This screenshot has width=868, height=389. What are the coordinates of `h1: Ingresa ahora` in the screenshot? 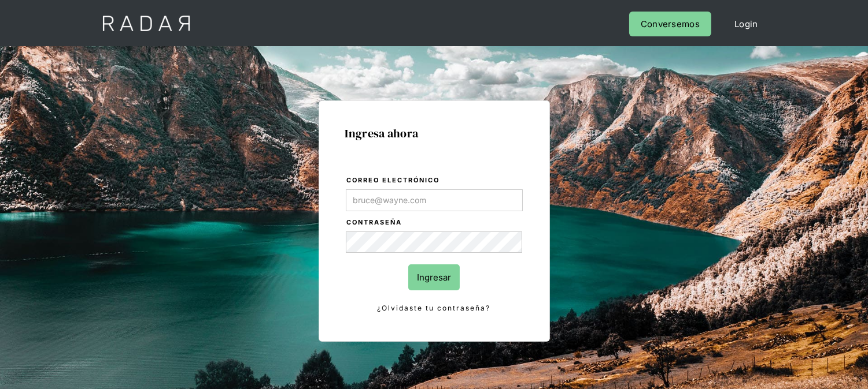 It's located at (434, 134).